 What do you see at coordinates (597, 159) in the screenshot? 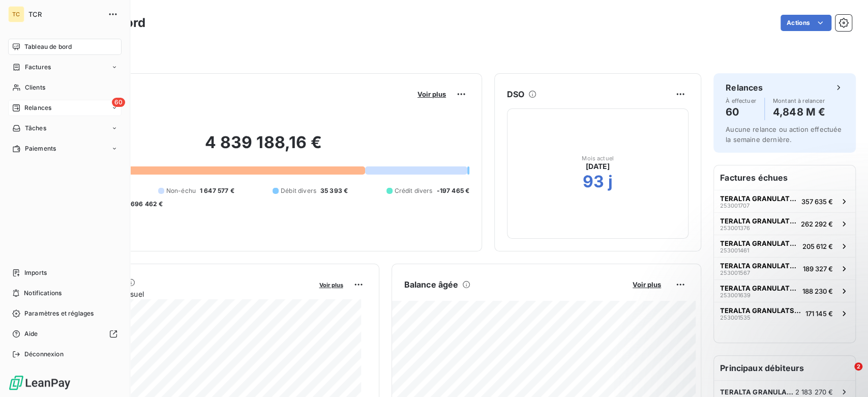
I see `span: Mois actuel` at bounding box center [597, 159].